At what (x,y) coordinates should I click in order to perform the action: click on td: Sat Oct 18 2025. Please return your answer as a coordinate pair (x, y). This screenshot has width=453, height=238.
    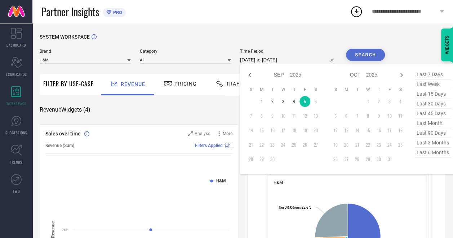
    Looking at the image, I should click on (400, 130).